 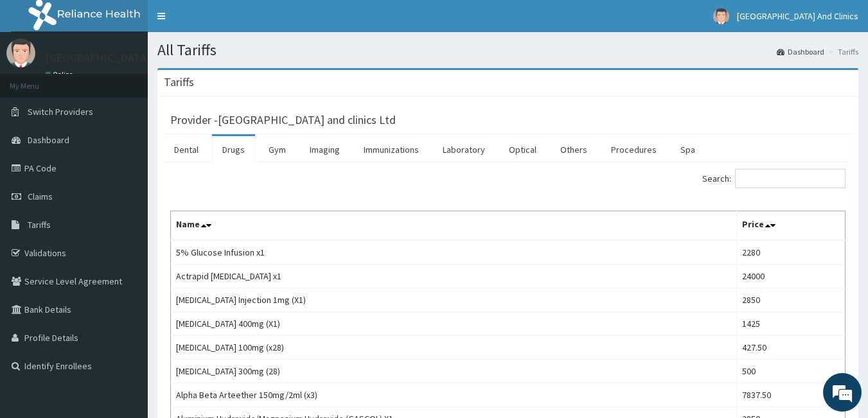 What do you see at coordinates (791, 348) in the screenshot?
I see `td: 427.50` at bounding box center [791, 348].